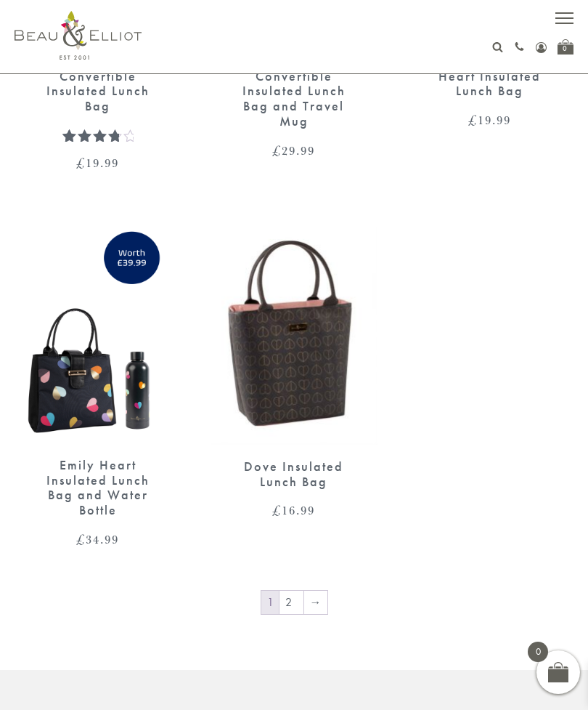  I want to click on div: Rated 4.00 out of 5, so click(97, 135).